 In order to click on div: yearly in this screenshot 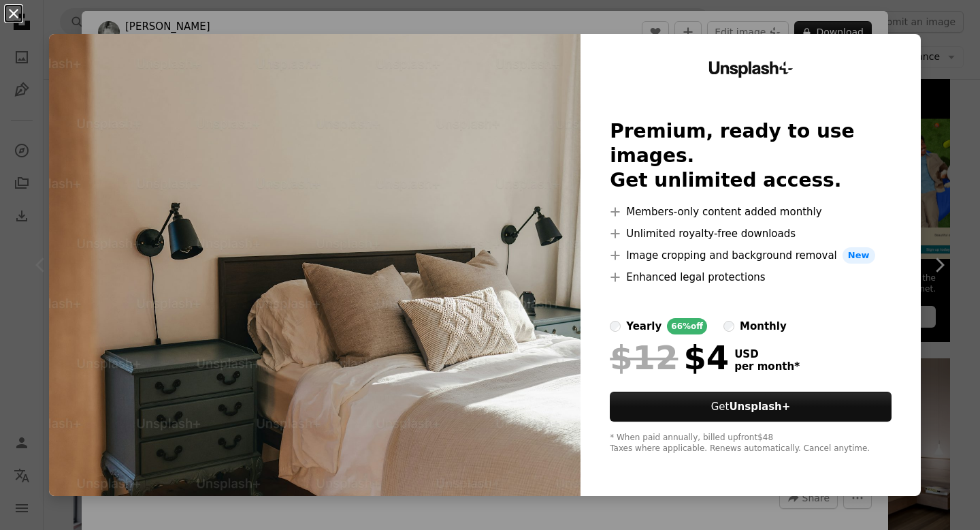, I will do `click(644, 326)`.